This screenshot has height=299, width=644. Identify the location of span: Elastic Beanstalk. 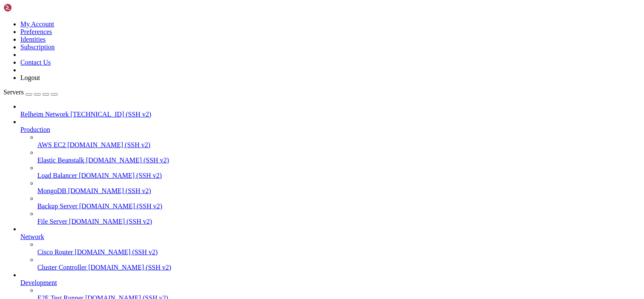
(61, 160).